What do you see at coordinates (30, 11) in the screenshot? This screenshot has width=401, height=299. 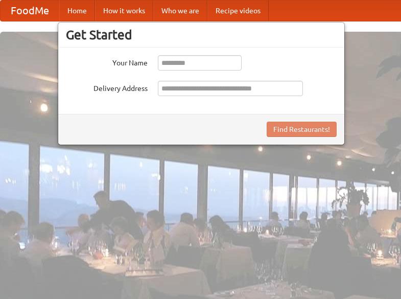 I see `a: FoodMe` at bounding box center [30, 11].